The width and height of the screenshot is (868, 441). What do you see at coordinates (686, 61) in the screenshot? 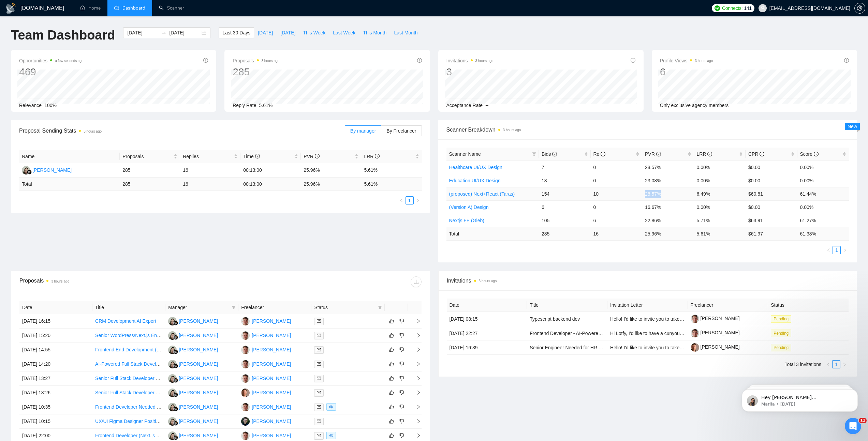
I see `span: Profile Views` at bounding box center [686, 61].